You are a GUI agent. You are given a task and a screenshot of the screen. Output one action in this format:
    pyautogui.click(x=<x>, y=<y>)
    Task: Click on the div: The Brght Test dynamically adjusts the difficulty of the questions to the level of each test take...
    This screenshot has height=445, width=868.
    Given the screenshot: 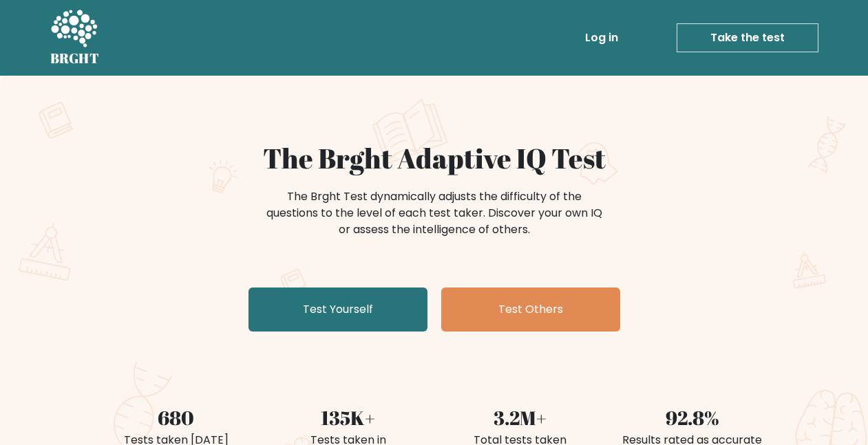 What is the action you would take?
    pyautogui.click(x=434, y=213)
    